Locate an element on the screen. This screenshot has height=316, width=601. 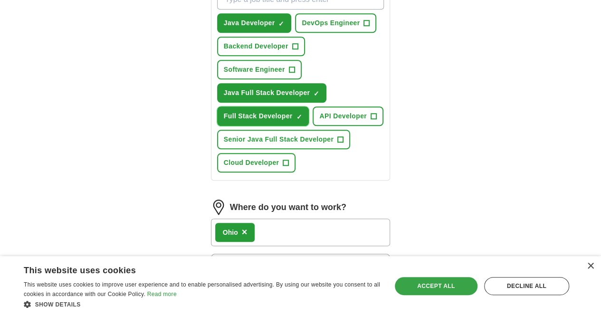
button: DevOps Engineer is located at coordinates (335, 23).